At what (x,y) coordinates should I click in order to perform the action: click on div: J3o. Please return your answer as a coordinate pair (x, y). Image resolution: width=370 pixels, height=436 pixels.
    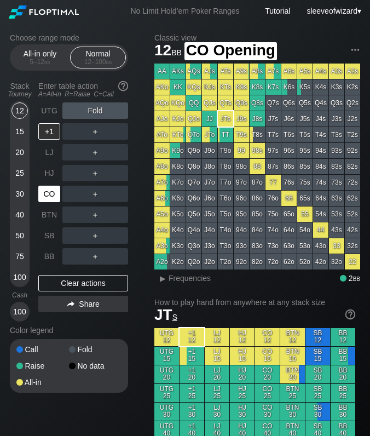
    Looking at the image, I should click on (210, 246).